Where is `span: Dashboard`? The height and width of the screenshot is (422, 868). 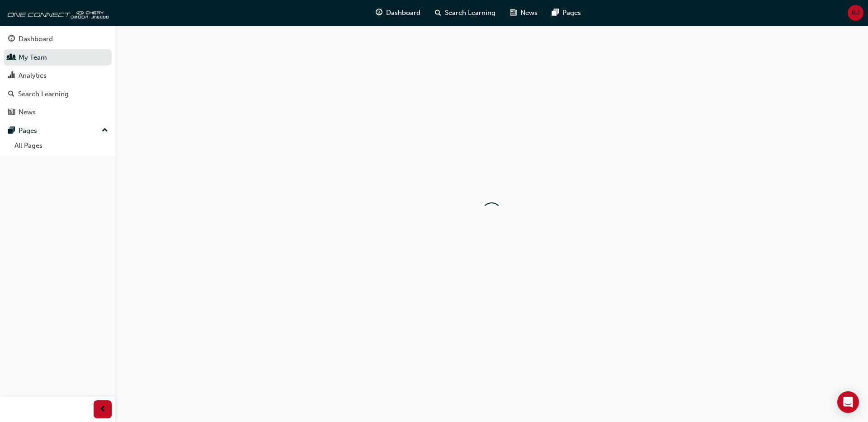
span: Dashboard is located at coordinates (404, 13).